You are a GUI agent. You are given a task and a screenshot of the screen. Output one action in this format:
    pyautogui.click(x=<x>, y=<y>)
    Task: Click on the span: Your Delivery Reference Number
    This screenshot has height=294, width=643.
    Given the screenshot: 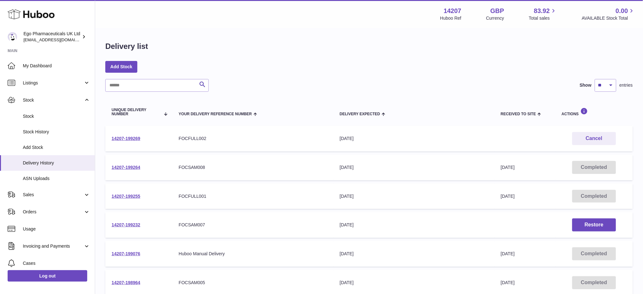 What is the action you would take?
    pyautogui.click(x=215, y=114)
    